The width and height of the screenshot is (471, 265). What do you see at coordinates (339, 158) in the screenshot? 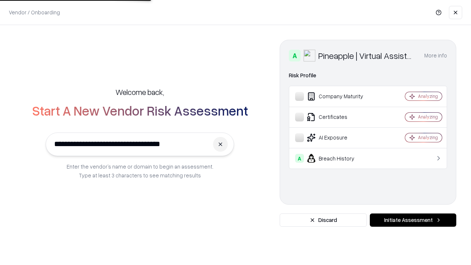
I see `div: Breach History` at bounding box center [339, 158].